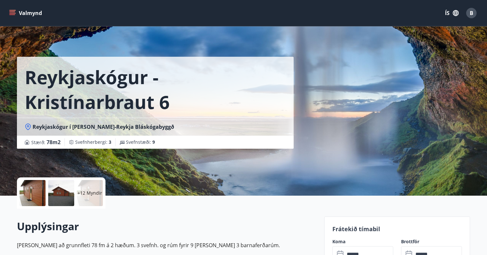 The image size is (487, 255). What do you see at coordinates (90, 193) in the screenshot?
I see `p: +12 Myndir` at bounding box center [90, 193].